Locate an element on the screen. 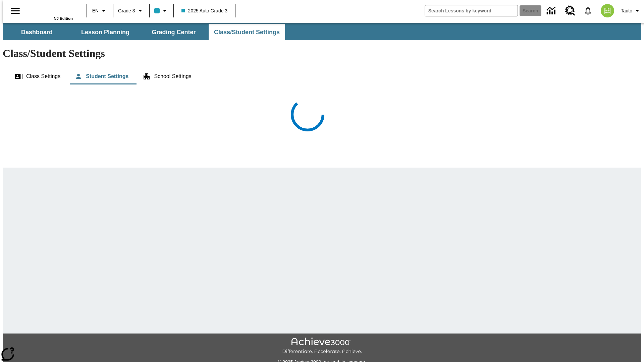 Image resolution: width=644 pixels, height=362 pixels. button: Open side menu is located at coordinates (15, 11).